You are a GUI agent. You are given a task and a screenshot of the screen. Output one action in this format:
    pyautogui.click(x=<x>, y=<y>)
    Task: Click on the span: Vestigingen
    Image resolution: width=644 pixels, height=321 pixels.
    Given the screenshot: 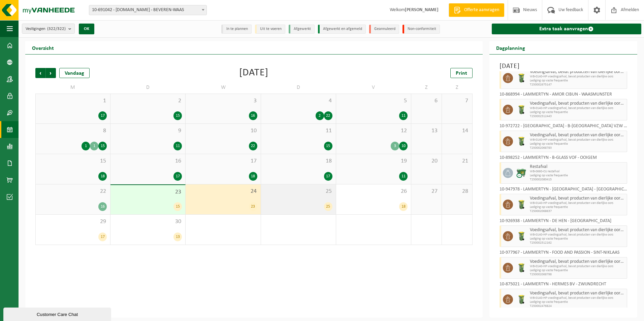 What is the action you would take?
    pyautogui.click(x=46, y=29)
    